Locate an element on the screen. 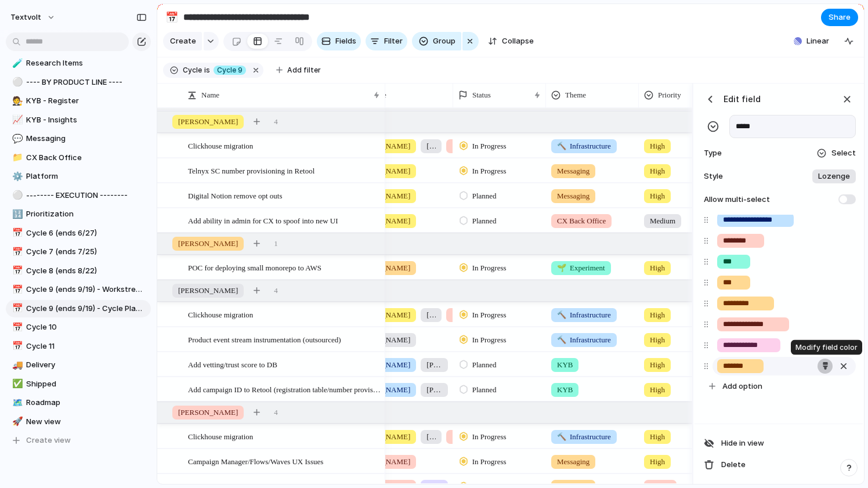  div: ✅Shipped is located at coordinates (78, 385).